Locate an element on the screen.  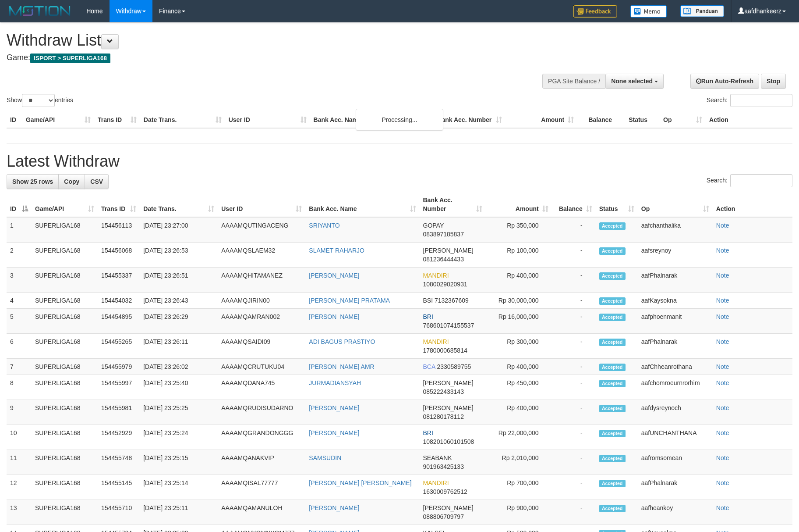
td: aafChheanrothana is located at coordinates (675, 366).